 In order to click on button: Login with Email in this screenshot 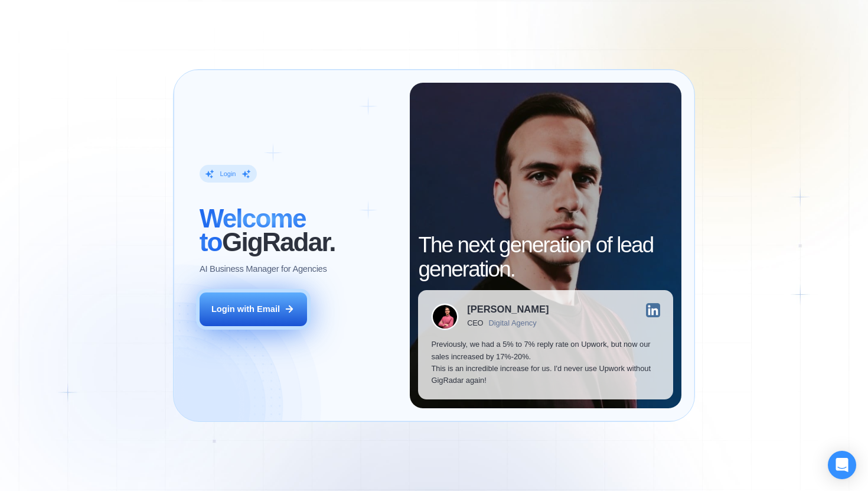, I will do `click(253, 309)`.